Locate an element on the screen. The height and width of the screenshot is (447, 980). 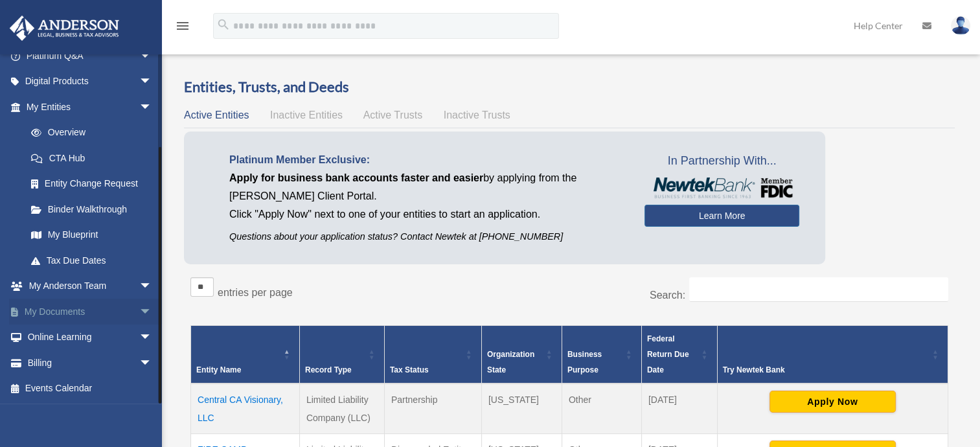
p: Click "Apply Now" next to one of your entities to start an application. is located at coordinates (427, 214).